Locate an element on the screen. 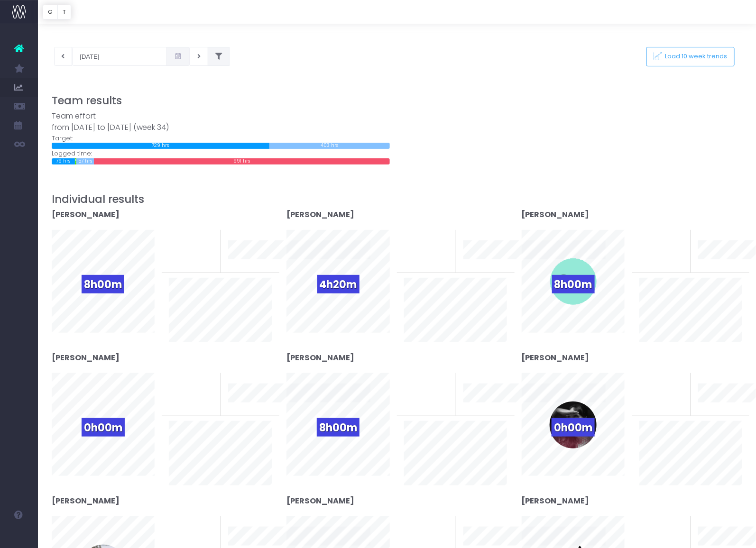 The width and height of the screenshot is (756, 548). div: Vertical button group is located at coordinates (57, 12).